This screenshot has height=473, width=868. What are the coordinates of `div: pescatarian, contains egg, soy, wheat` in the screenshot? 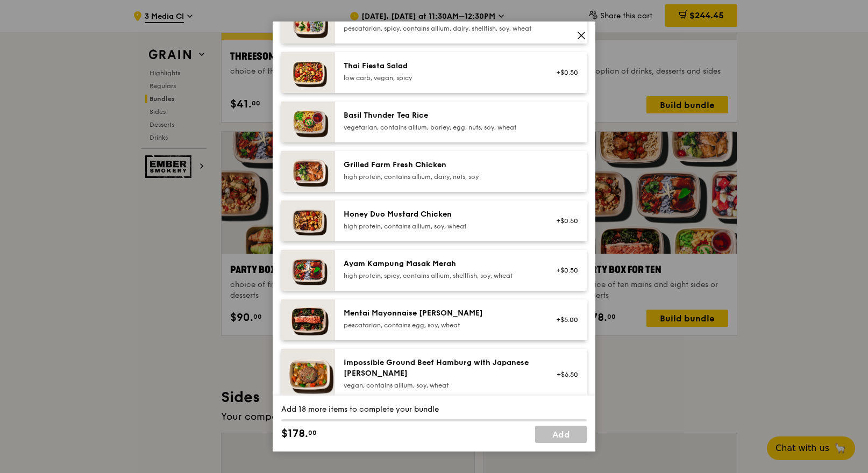 It's located at (440, 326).